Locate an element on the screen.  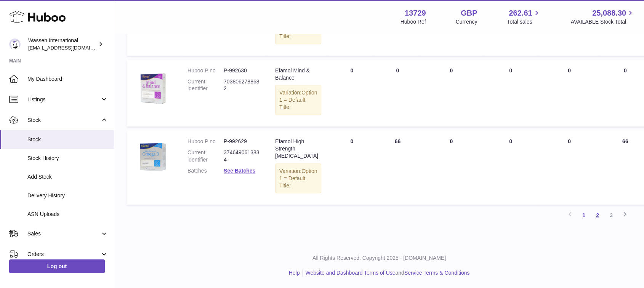
a: Log out is located at coordinates (57, 266).